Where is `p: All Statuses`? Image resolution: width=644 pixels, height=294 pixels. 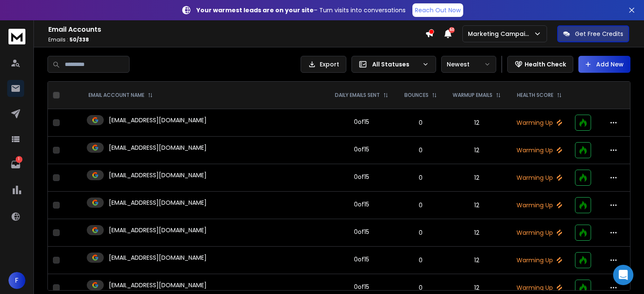 p: All Statuses is located at coordinates (395, 64).